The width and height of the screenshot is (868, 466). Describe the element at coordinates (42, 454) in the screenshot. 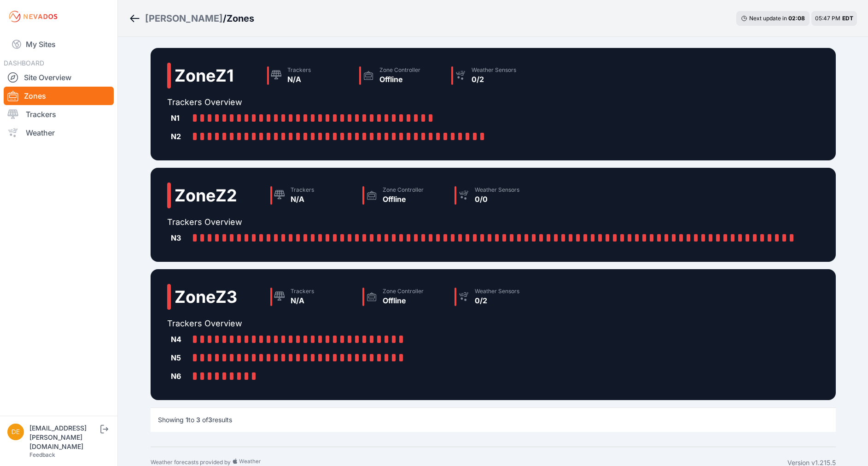

I see `a: Feedback` at that location.